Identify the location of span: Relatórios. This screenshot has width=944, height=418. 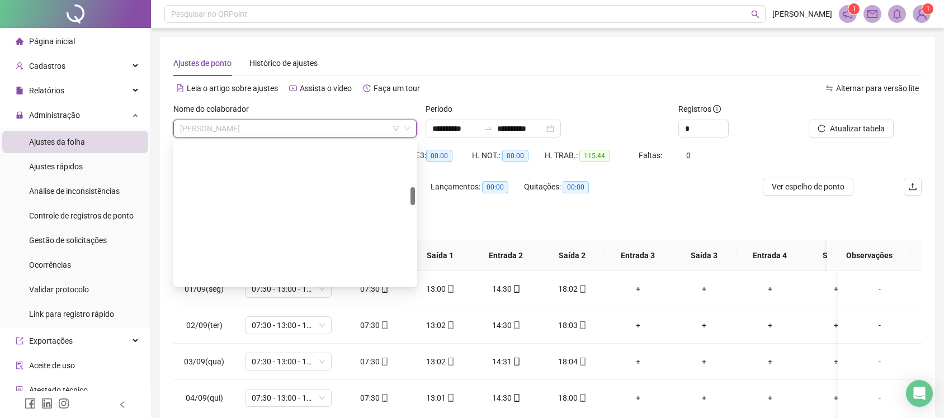
(46, 91).